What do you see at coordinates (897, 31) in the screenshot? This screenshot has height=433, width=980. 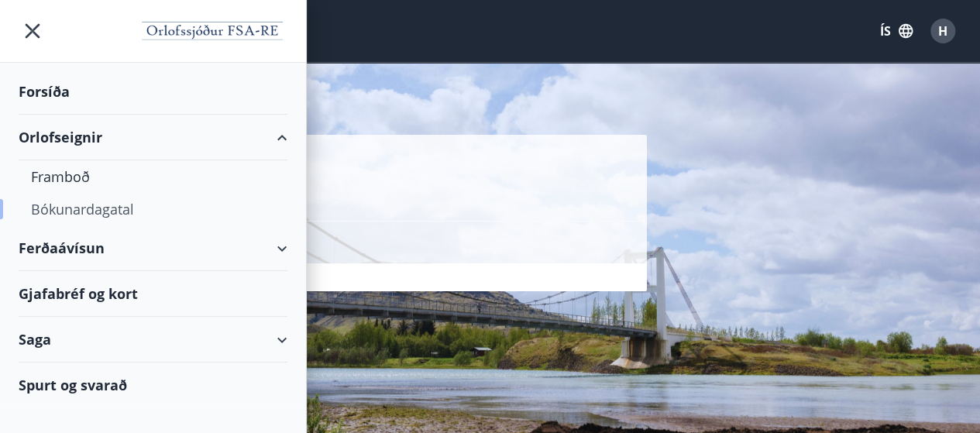 I see `button: ÍS` at bounding box center [897, 31].